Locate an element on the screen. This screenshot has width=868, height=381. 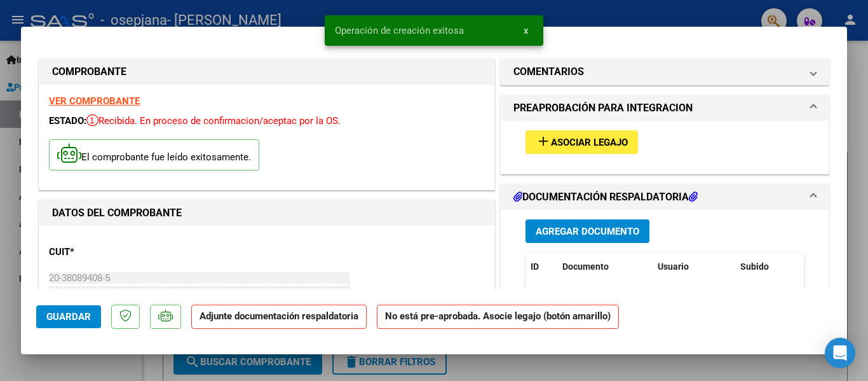
datatable-header-cell: Acción is located at coordinates (830, 266).